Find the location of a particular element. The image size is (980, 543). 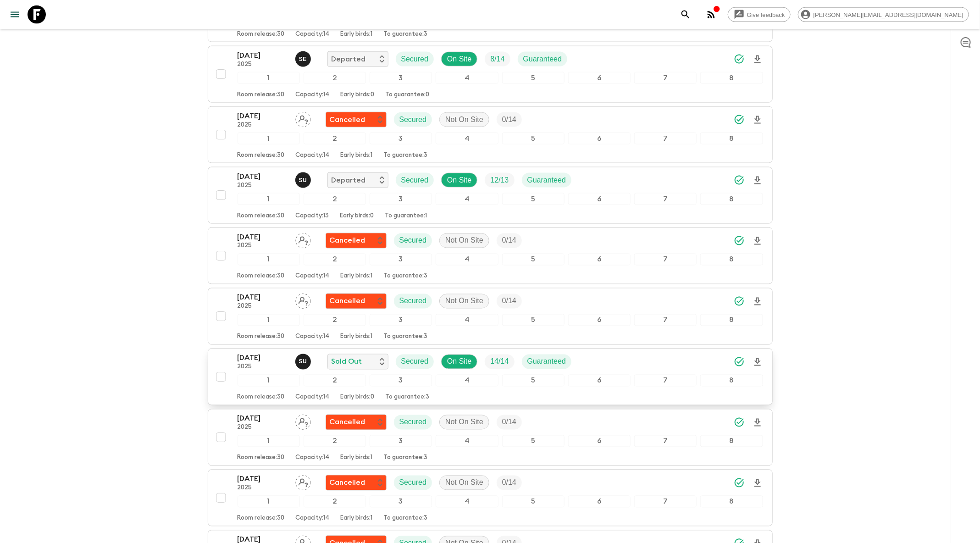

p: Early birds: 0 is located at coordinates (357, 216).